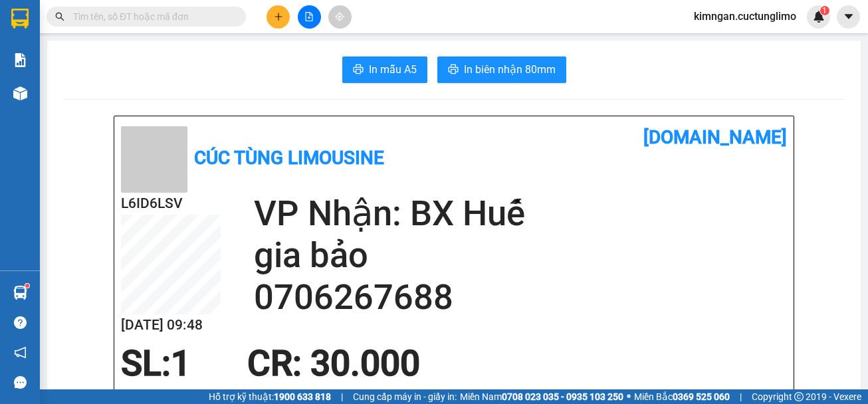 Image resolution: width=868 pixels, height=404 pixels. Describe the element at coordinates (849, 17) in the screenshot. I see `span: caret-down` at that location.